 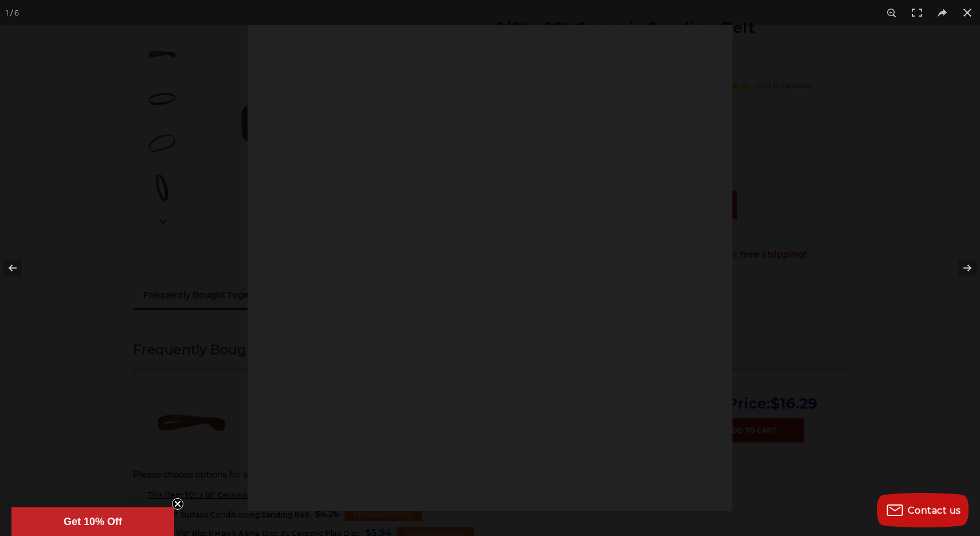 What do you see at coordinates (934, 510) in the screenshot?
I see `span: Contact us` at bounding box center [934, 510].